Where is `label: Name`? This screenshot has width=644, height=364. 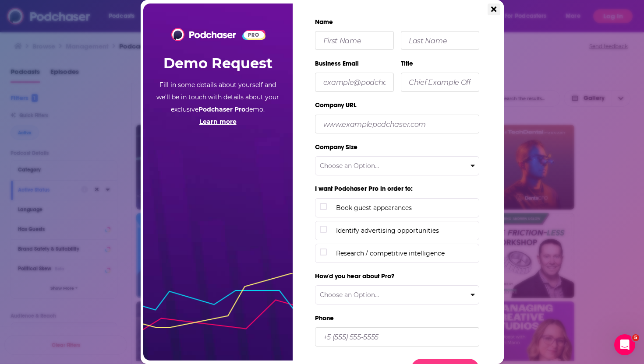 label: Name is located at coordinates (399, 22).